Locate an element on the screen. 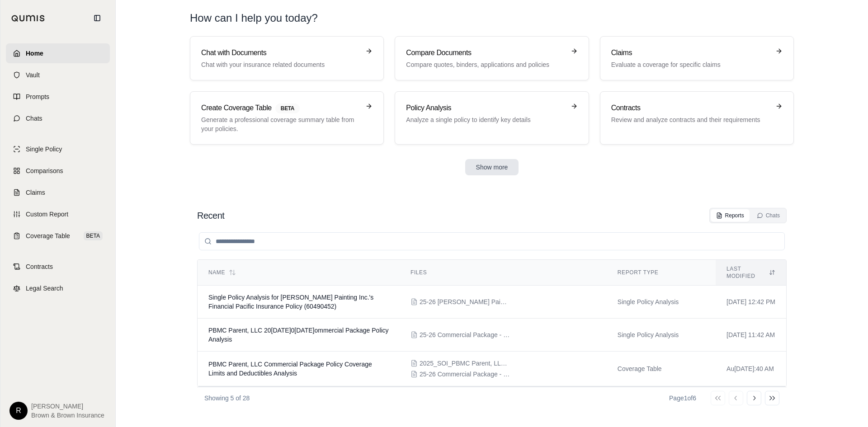  a: Custom Report is located at coordinates (58, 214).